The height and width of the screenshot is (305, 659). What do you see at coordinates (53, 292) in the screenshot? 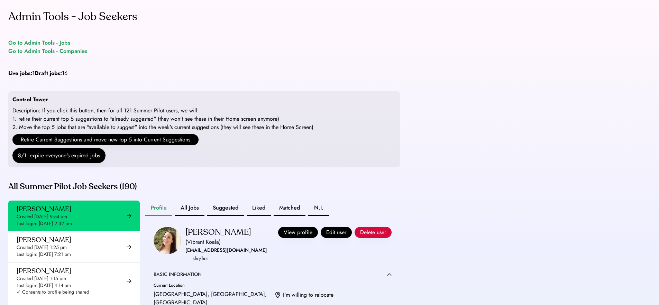
I see `div: ✓ Consents to profile being shared` at bounding box center [53, 292].